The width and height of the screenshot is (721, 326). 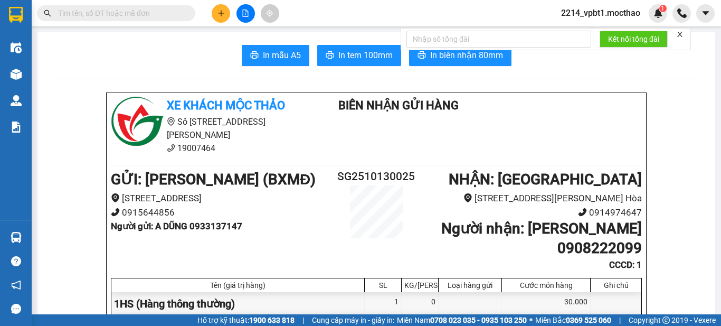 I want to click on input: Nhập số tổng đài, so click(x=499, y=39).